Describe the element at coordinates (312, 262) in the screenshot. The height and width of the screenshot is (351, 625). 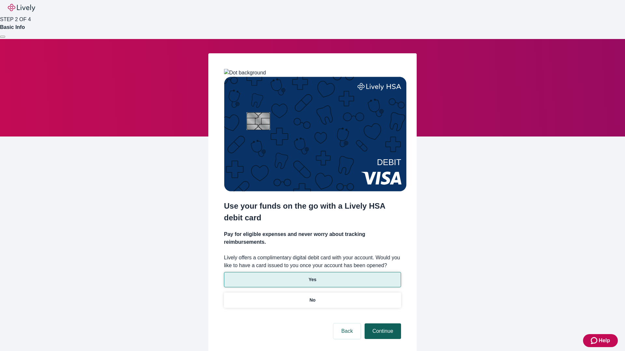
I see `label: Lively offers a complimentary digital debit card with your account. Would you like to have a card...` at that location.